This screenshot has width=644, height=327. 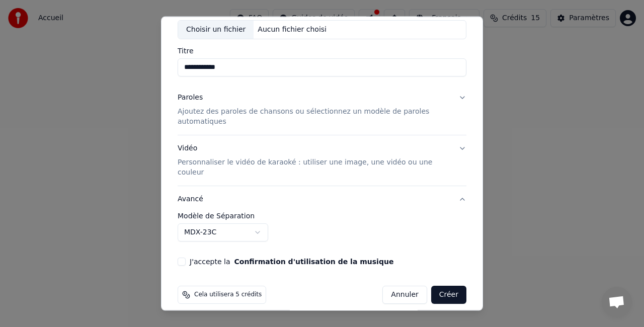 I want to click on button: Annuler, so click(x=404, y=295).